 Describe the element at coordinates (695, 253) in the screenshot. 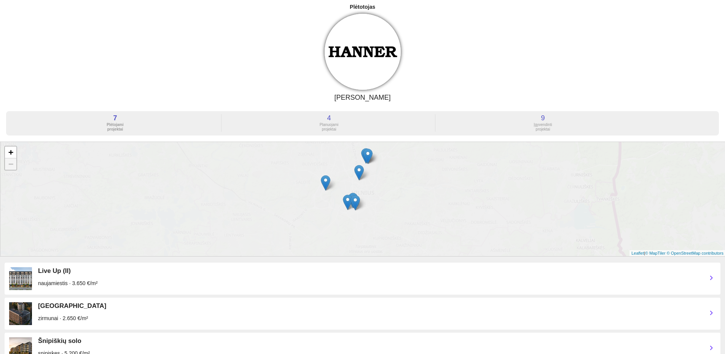

I see `a: © OpenStreetMap contributors` at that location.